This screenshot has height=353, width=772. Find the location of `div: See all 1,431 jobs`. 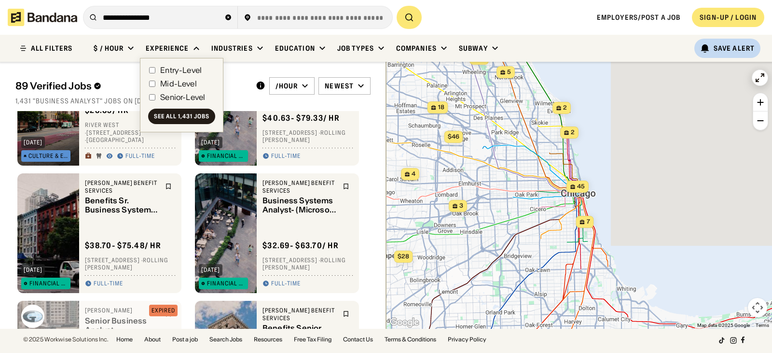

div: See all 1,431 jobs is located at coordinates (181, 116).